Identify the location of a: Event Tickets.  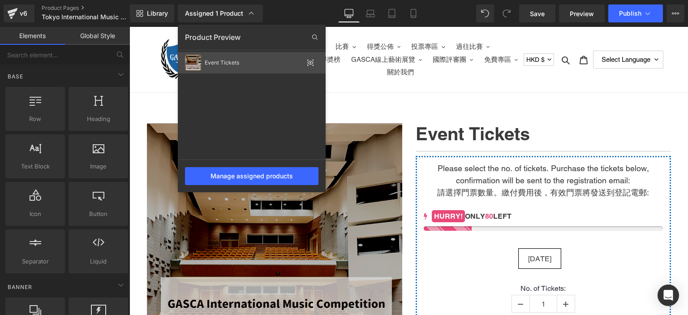
(343, 107).